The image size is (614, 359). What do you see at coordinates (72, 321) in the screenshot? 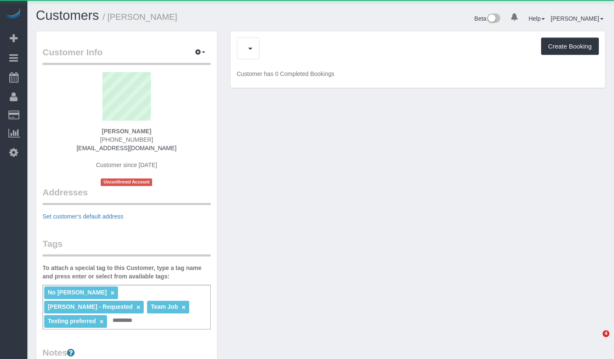
I see `span: Texting preferred` at bounding box center [72, 321].